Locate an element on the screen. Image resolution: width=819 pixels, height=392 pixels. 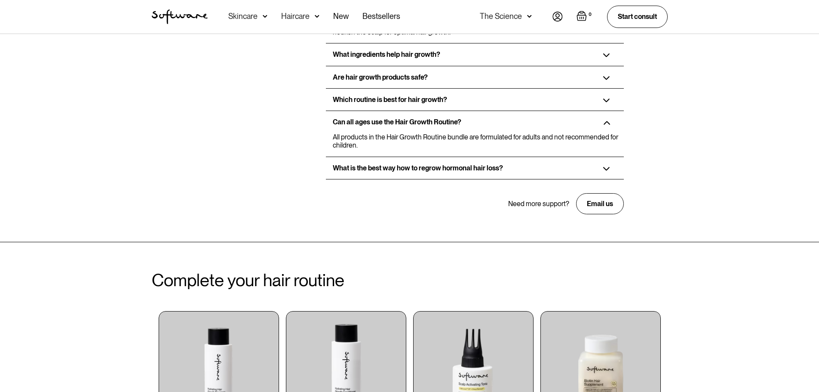
div: Haircare is located at coordinates (295, 16).